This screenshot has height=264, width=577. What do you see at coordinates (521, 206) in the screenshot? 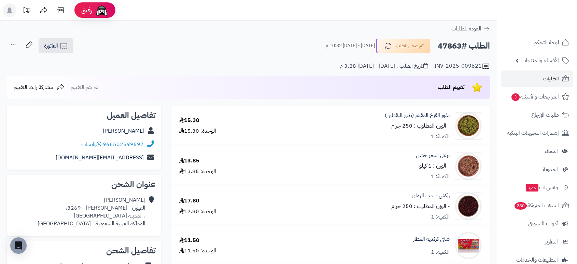
I see `span: 280` at bounding box center [521, 206].